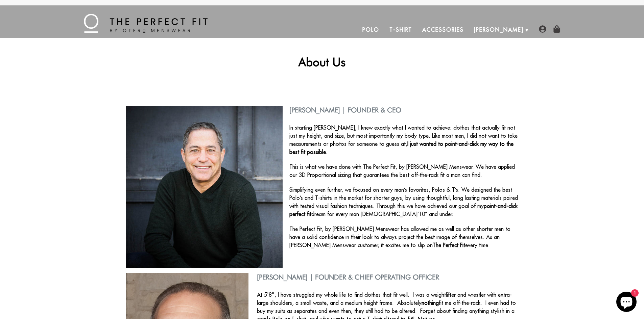  What do you see at coordinates (204, 187) in the screenshot?
I see `img: About CEO Stephen Villanueva` at bounding box center [204, 187].